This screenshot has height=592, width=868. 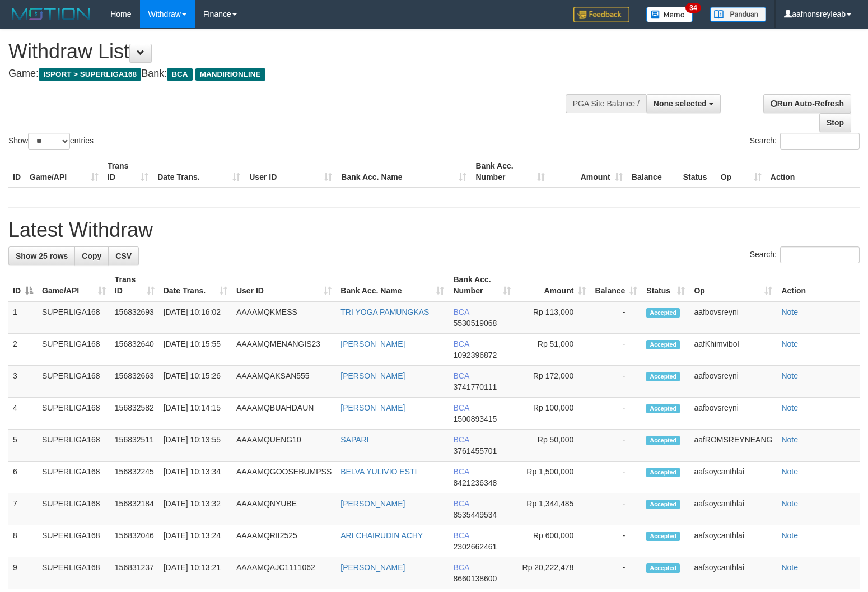 What do you see at coordinates (666, 285) in the screenshot?
I see `th: Status: activate to sort column ascending` at bounding box center [666, 285].